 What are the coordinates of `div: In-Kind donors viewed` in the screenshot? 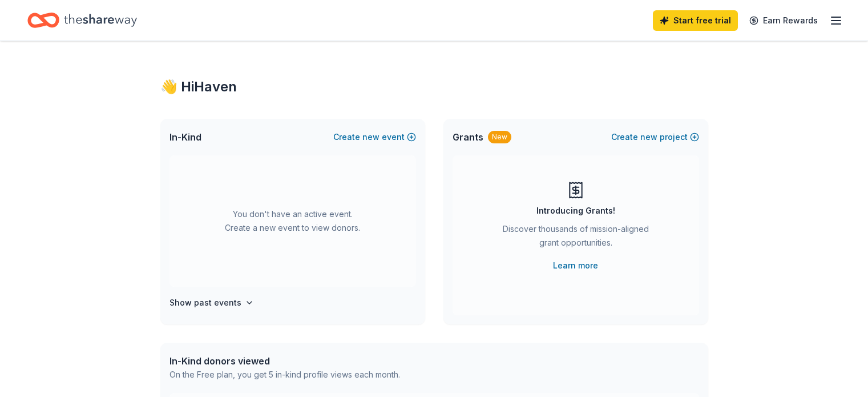 It's located at (285, 361).